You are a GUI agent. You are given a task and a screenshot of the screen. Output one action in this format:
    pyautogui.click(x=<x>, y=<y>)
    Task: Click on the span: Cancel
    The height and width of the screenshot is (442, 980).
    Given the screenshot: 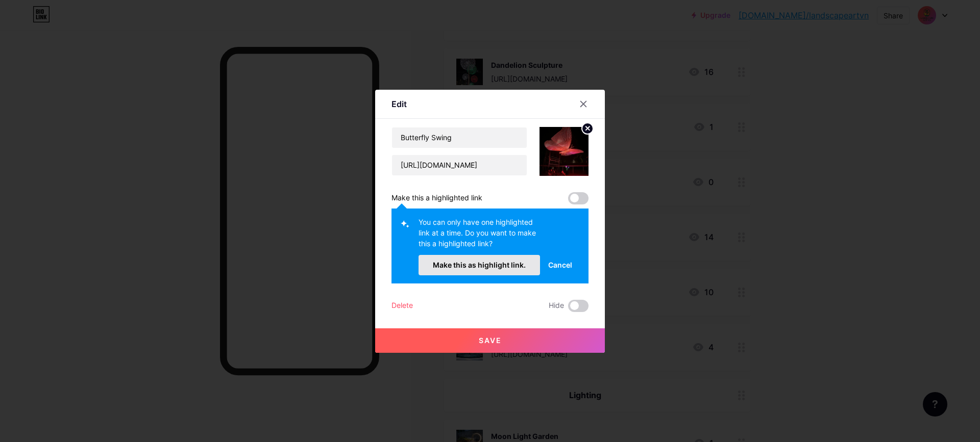 What is the action you would take?
    pyautogui.click(x=560, y=264)
    